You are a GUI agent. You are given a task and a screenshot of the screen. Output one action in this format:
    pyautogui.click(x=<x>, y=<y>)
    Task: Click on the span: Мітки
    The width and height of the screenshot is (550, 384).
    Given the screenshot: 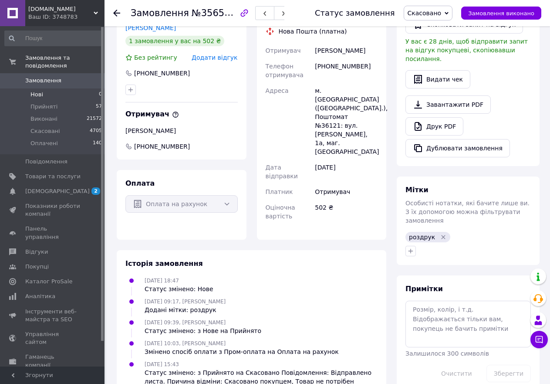 What is the action you would take?
    pyautogui.click(x=417, y=190)
    